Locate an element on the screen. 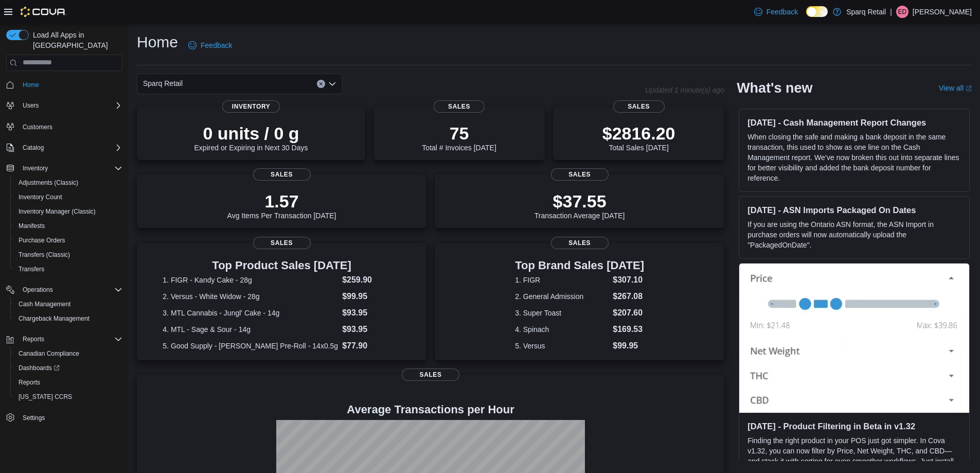 The width and height of the screenshot is (980, 473). button: Catalog is located at coordinates (64, 148).